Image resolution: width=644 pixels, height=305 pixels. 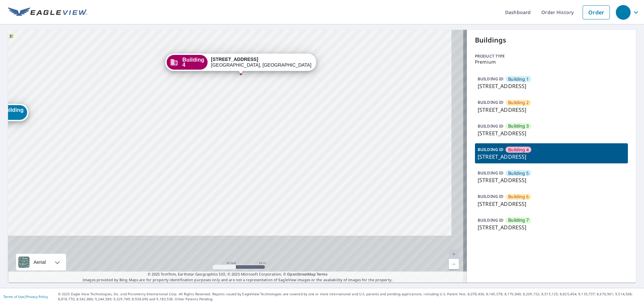 I want to click on p: Product type, so click(x=551, y=56).